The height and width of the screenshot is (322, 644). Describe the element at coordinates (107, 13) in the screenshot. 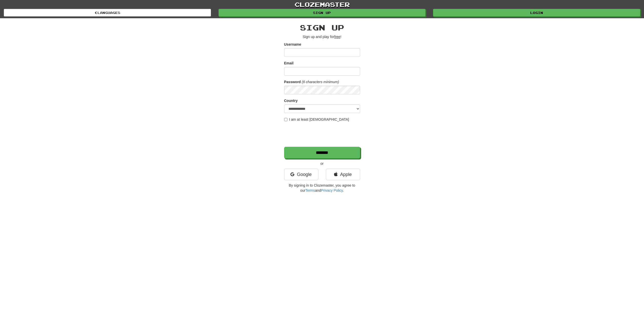

I see `a: Languages` at that location.